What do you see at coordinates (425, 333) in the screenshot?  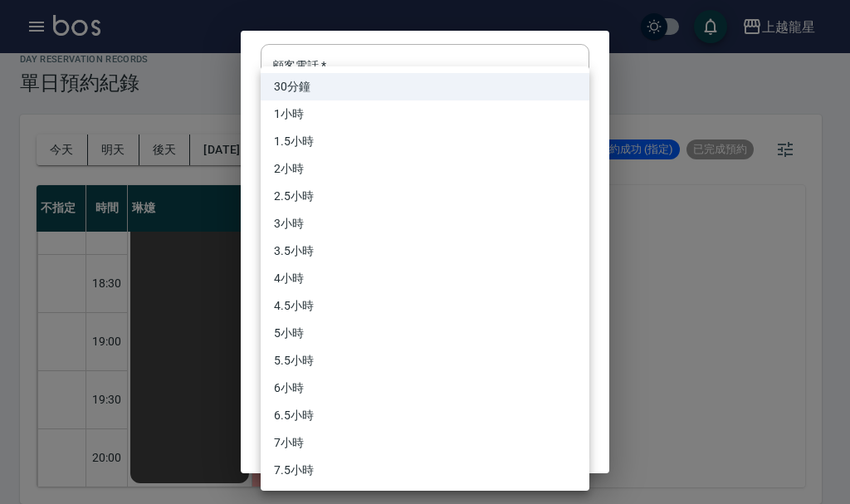 I see `li: 5小時` at bounding box center [425, 333].